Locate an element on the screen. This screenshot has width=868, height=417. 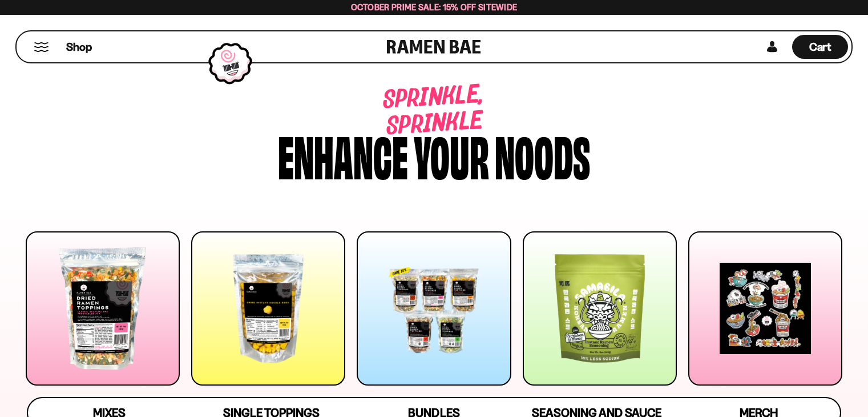
span: Shop is located at coordinates (79, 47).